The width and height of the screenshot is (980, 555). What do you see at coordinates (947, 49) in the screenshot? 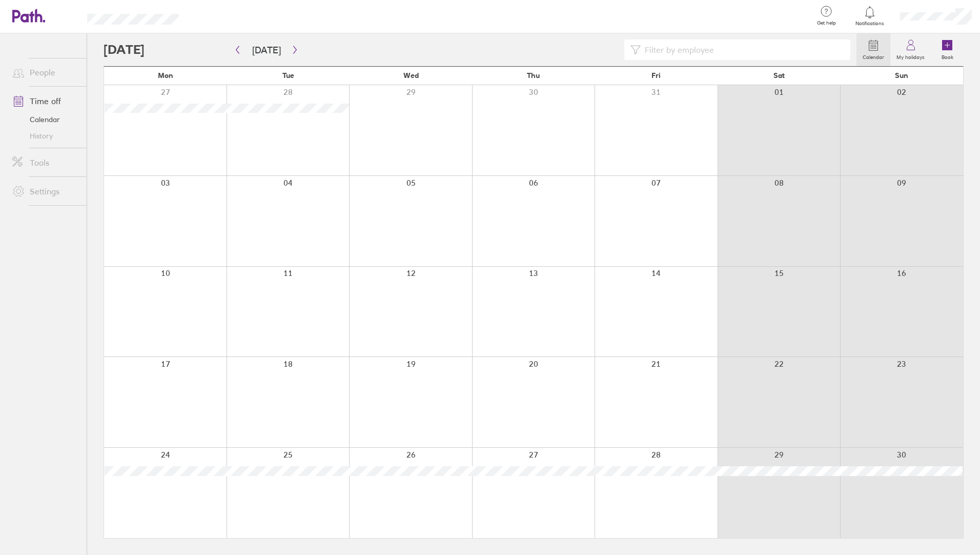
I see `a: Book` at bounding box center [947, 49].